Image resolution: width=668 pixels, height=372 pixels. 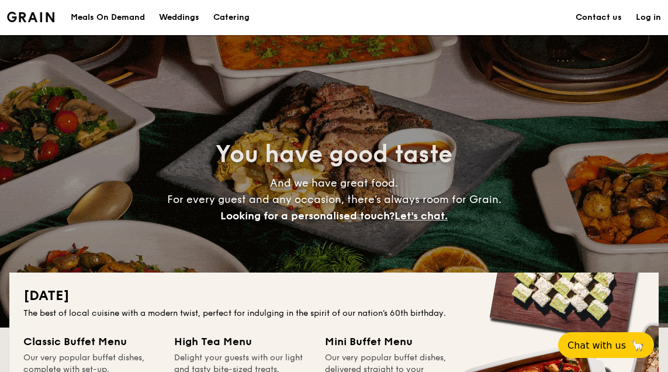 I want to click on div: Classic Buffet Menu, so click(x=92, y=342).